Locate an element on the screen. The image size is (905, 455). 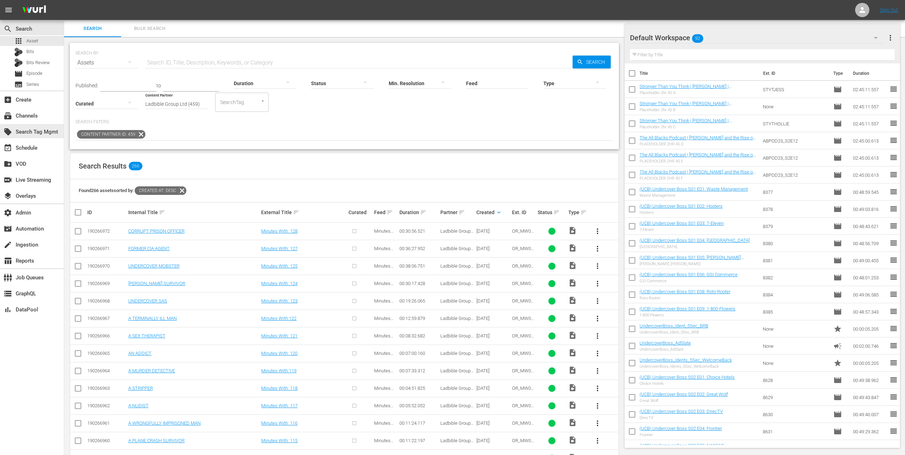
a: A SEX THERAPIST is located at coordinates (147, 336).